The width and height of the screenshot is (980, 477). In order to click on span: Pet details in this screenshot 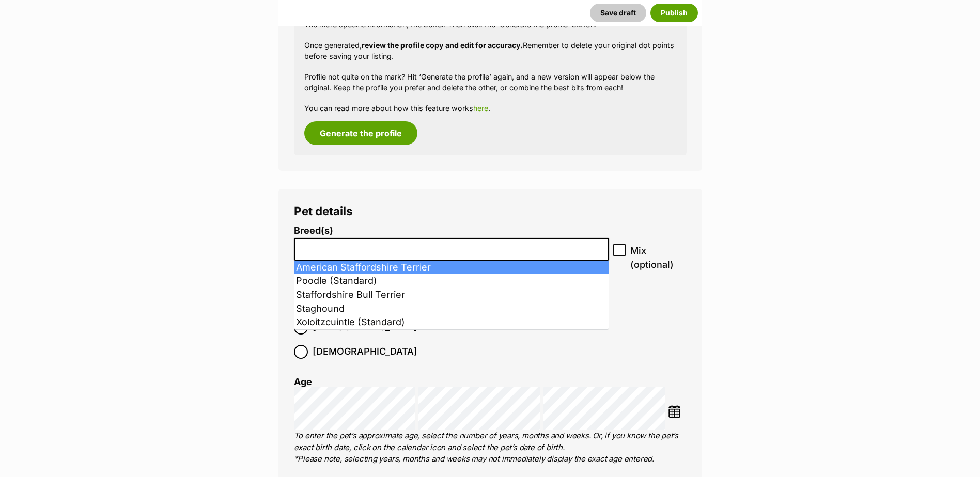, I will do `click(323, 210)`.